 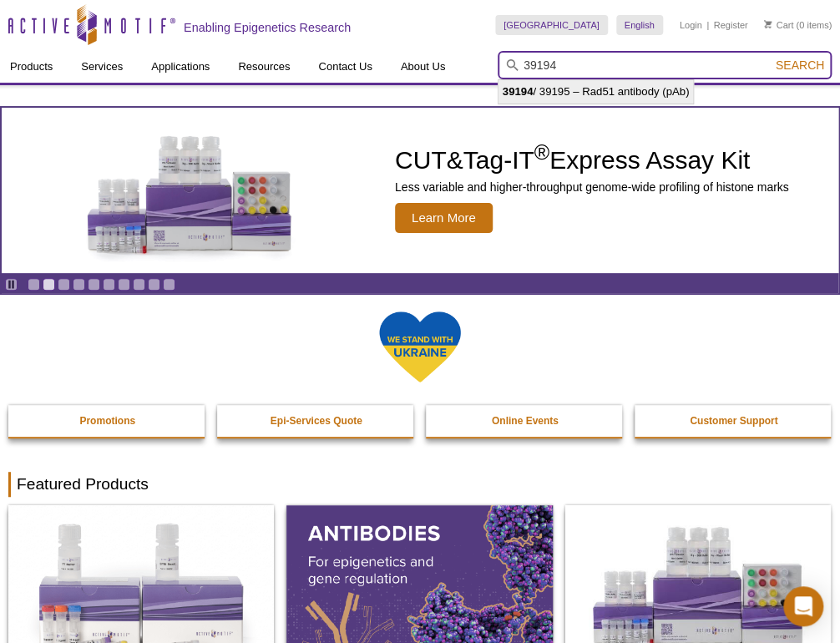 What do you see at coordinates (526, 421) in the screenshot?
I see `a: Online Events` at bounding box center [526, 421].